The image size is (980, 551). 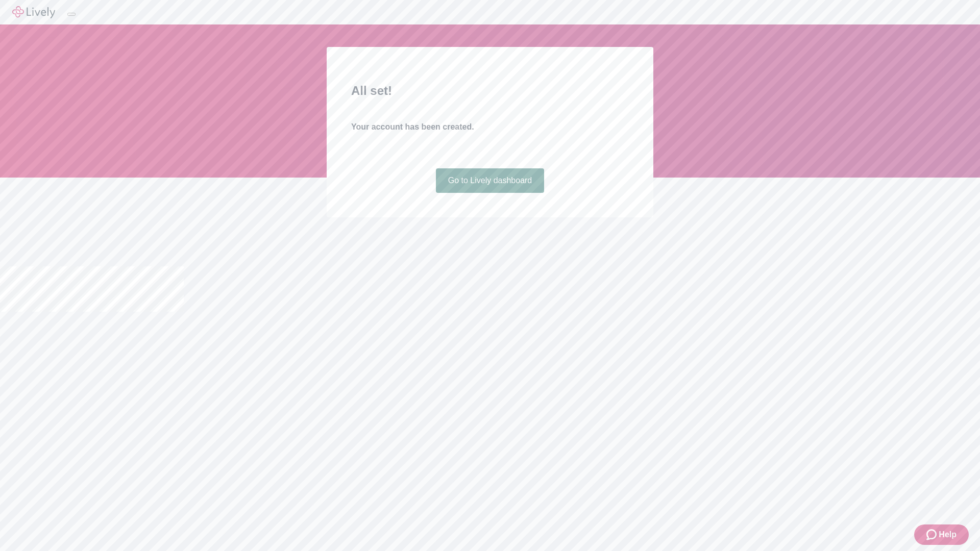 What do you see at coordinates (34, 12) in the screenshot?
I see `img: Lively` at bounding box center [34, 12].